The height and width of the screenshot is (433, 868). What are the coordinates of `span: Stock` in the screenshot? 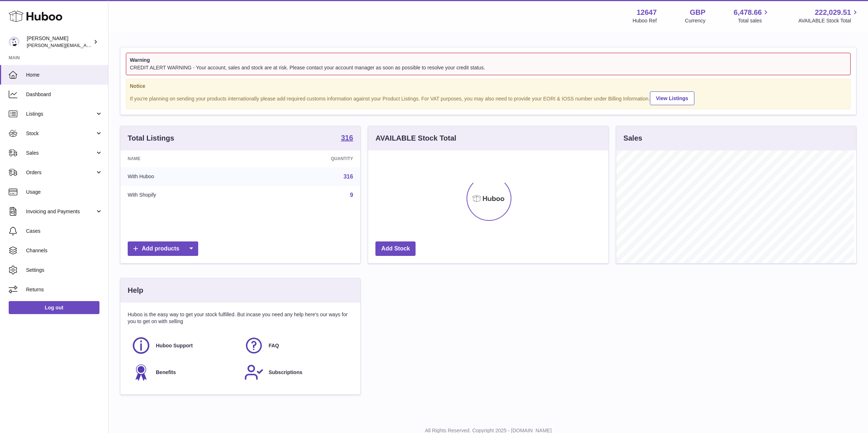 It's located at (60, 133).